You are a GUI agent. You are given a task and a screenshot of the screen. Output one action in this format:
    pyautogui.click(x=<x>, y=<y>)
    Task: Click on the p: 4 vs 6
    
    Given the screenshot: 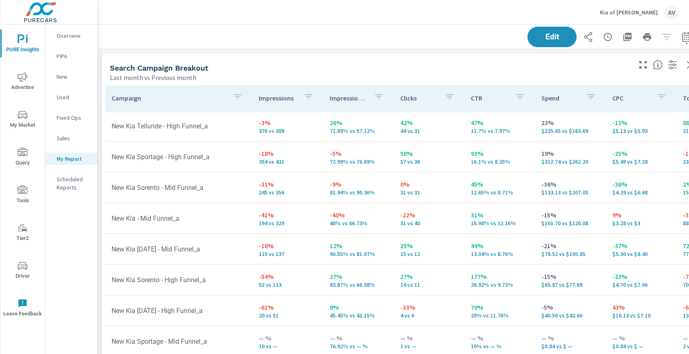 What is the action you would take?
    pyautogui.click(x=429, y=316)
    